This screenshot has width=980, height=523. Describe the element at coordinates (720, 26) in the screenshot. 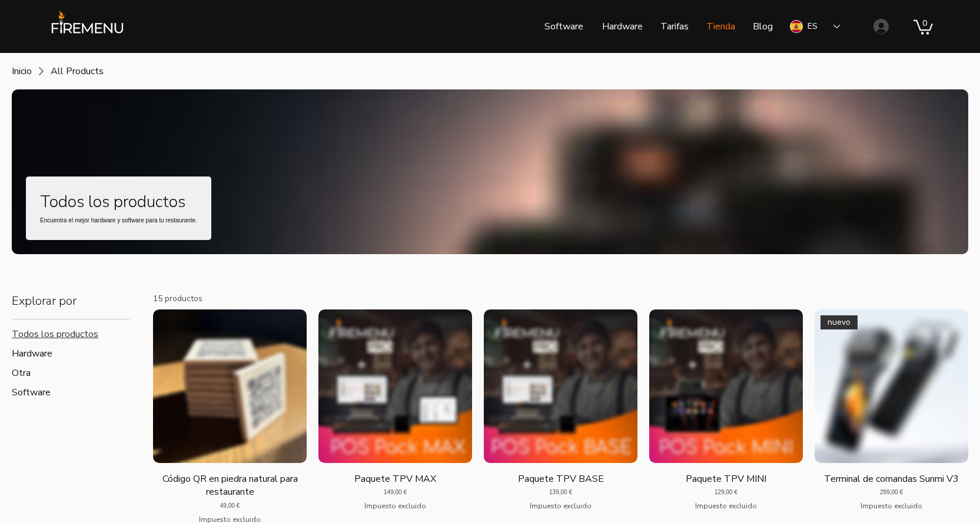

I see `p: Tienda` at that location.